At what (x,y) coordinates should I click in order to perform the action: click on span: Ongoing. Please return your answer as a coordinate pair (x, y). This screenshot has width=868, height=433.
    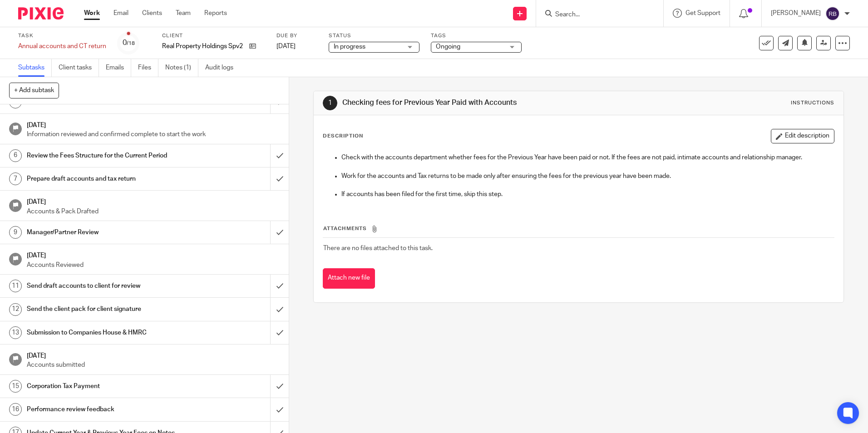
    Looking at the image, I should click on (448, 46).